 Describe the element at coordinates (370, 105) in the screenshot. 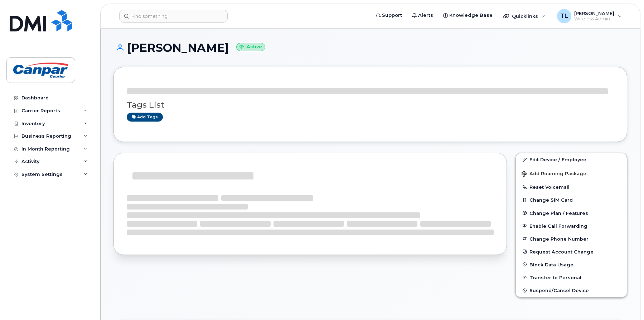

I see `h3: Tags List` at that location.